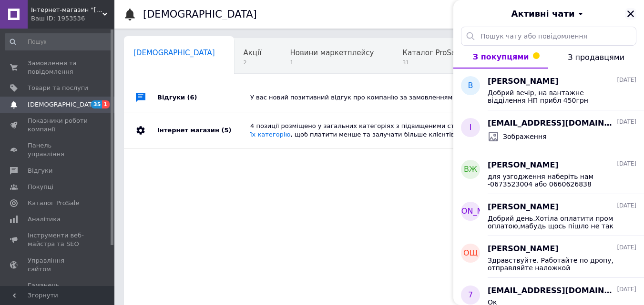  I want to click on span: Активні чати, so click(543, 14).